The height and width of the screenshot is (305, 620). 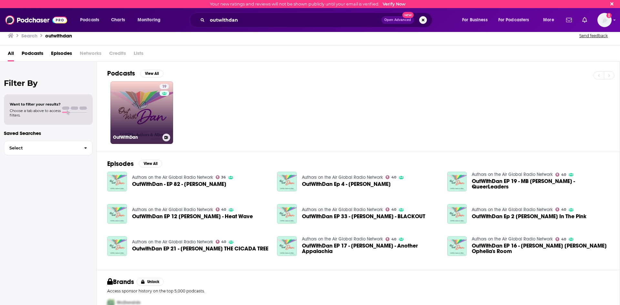 What do you see at coordinates (398, 20) in the screenshot?
I see `button: Open AdvancedNew` at bounding box center [398, 20].